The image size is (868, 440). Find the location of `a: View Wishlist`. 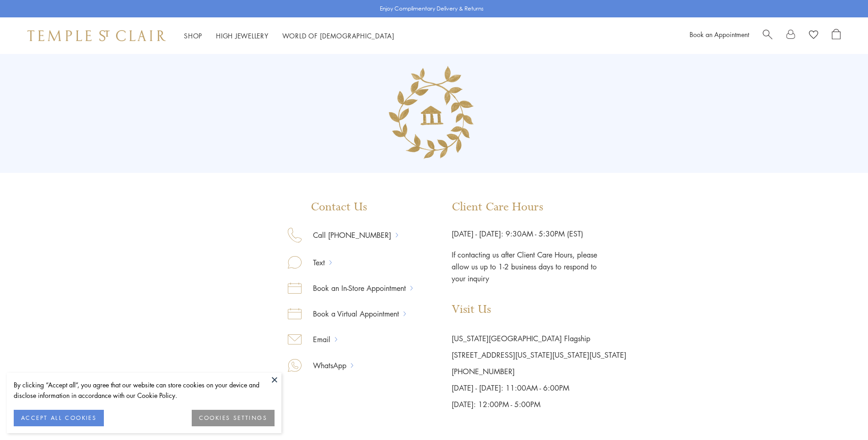

a: View Wishlist is located at coordinates (814, 36).